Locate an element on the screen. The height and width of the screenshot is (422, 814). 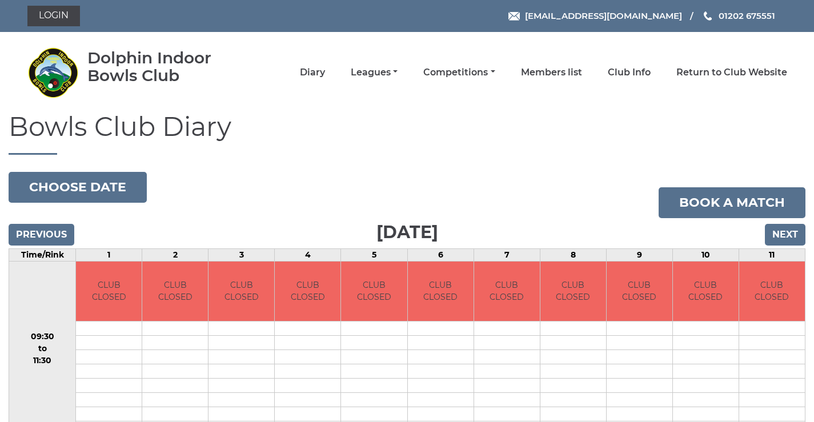
td: Time/Rink is located at coordinates (42, 255).